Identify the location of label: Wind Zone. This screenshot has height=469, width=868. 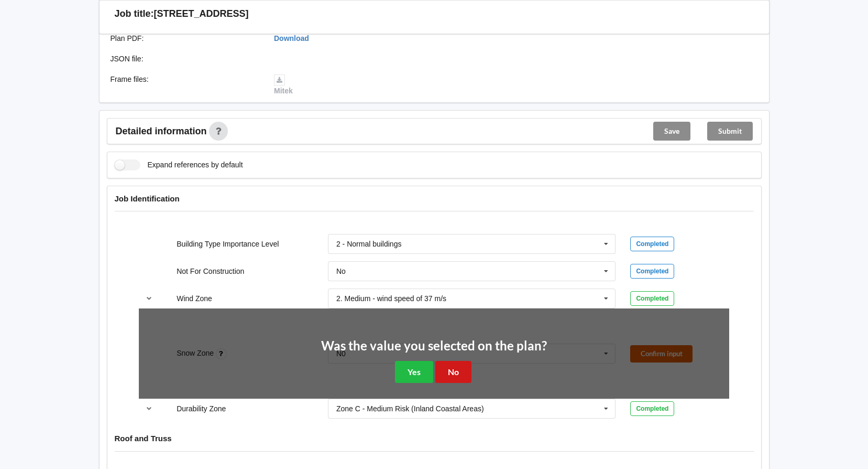
(194, 298).